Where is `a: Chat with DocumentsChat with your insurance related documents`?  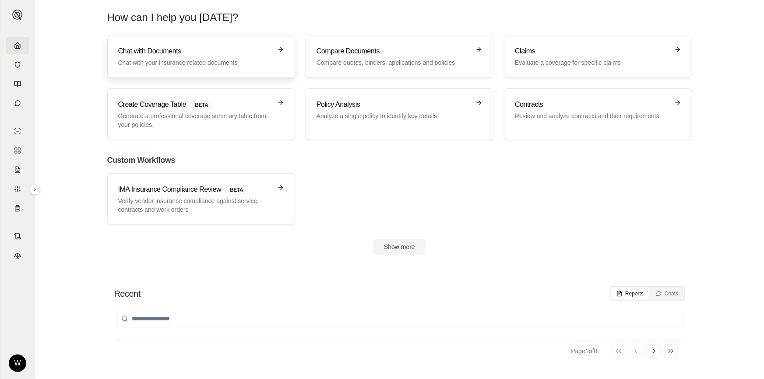 a: Chat with DocumentsChat with your insurance related documents is located at coordinates (201, 57).